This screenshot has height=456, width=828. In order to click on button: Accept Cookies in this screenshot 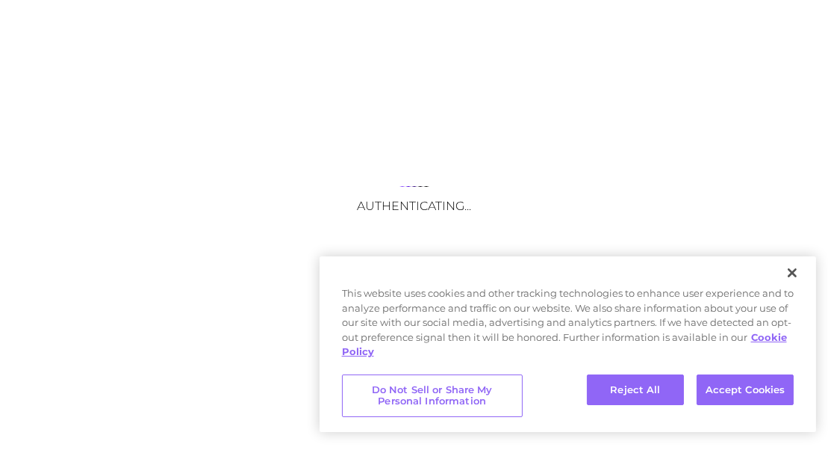, I will do `click(745, 390)`.